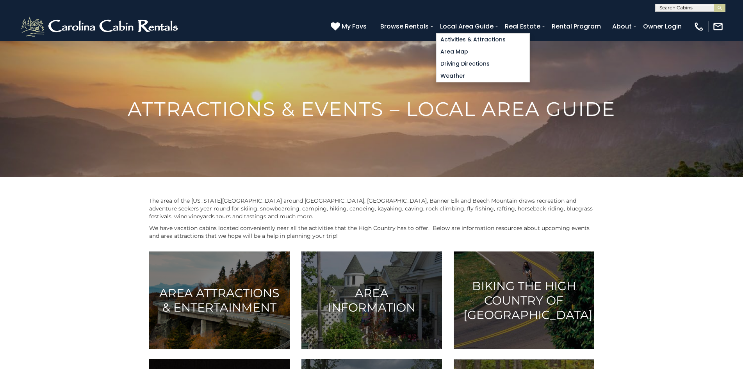  What do you see at coordinates (483, 52) in the screenshot?
I see `a: Area Map` at bounding box center [483, 52].